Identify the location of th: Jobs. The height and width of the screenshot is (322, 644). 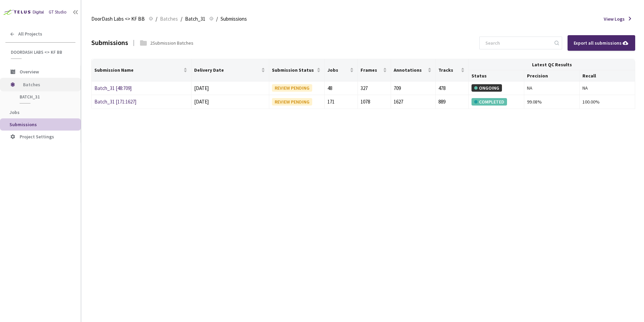
(341, 70).